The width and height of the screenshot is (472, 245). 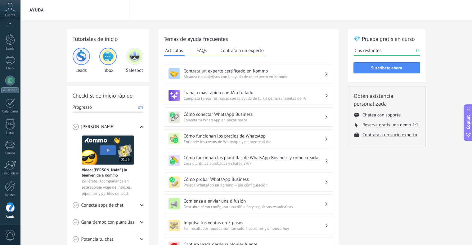 I want to click on span: Entiende los costos de WhatsApp y mantente al día, so click(x=254, y=142).